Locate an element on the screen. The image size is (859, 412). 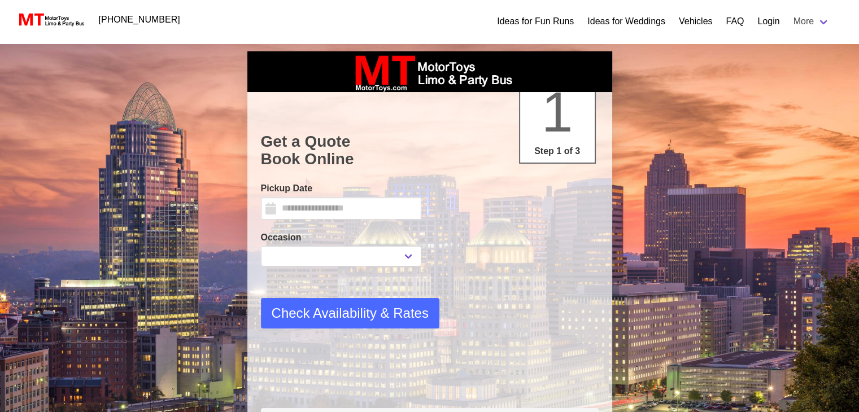
a: Login is located at coordinates (768, 21).